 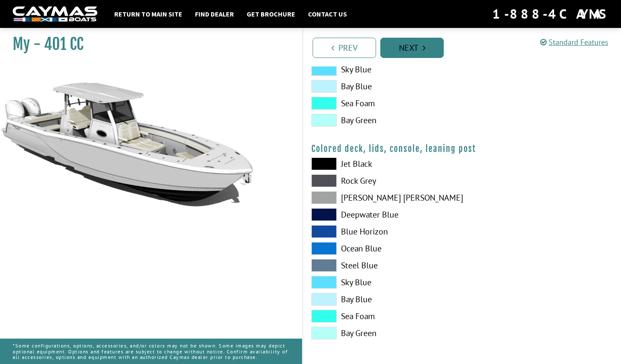 I want to click on a: Next, so click(x=412, y=48).